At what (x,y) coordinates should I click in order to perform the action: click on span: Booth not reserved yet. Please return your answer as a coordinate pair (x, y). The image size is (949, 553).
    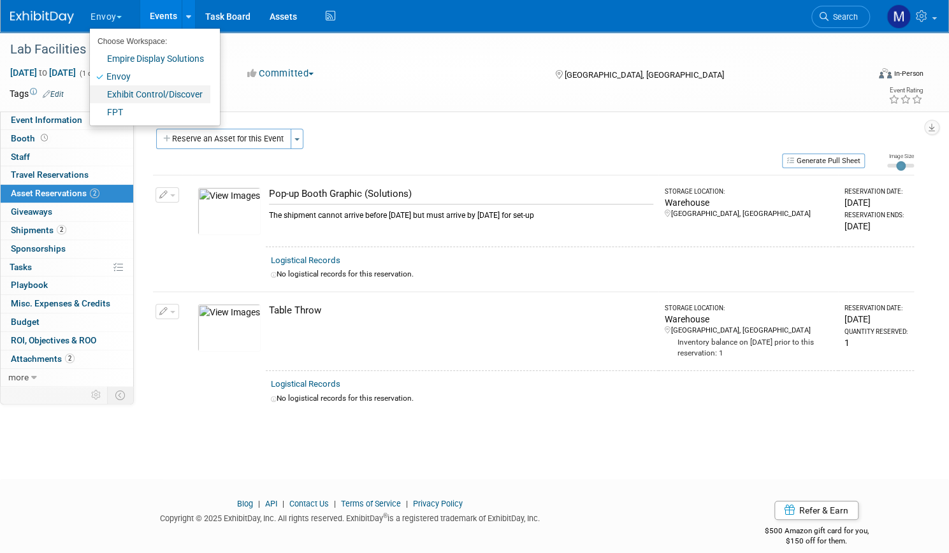
    Looking at the image, I should click on (44, 138).